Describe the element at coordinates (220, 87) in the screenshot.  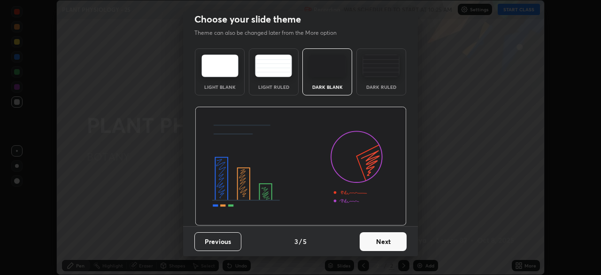
I see `div: Light Blank` at that location.